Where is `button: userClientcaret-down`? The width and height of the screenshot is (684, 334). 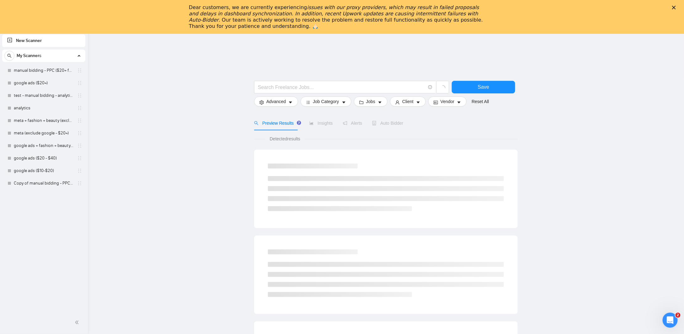
button: userClientcaret-down is located at coordinates (408, 102).